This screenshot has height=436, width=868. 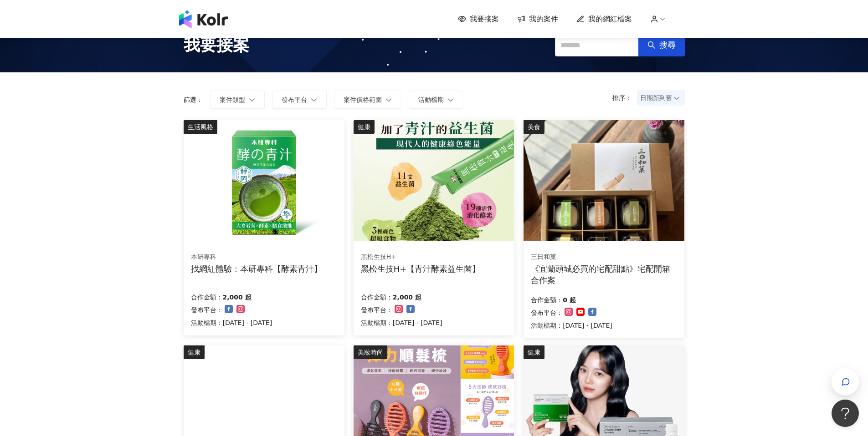 What do you see at coordinates (200, 127) in the screenshot?
I see `div: 生活風格` at bounding box center [200, 127].